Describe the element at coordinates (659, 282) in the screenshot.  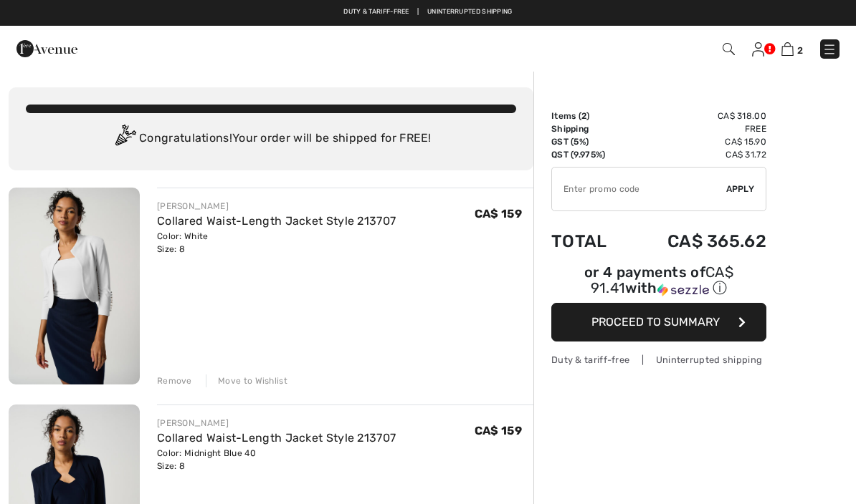
I see `div: or 4 payments of with` at that location.